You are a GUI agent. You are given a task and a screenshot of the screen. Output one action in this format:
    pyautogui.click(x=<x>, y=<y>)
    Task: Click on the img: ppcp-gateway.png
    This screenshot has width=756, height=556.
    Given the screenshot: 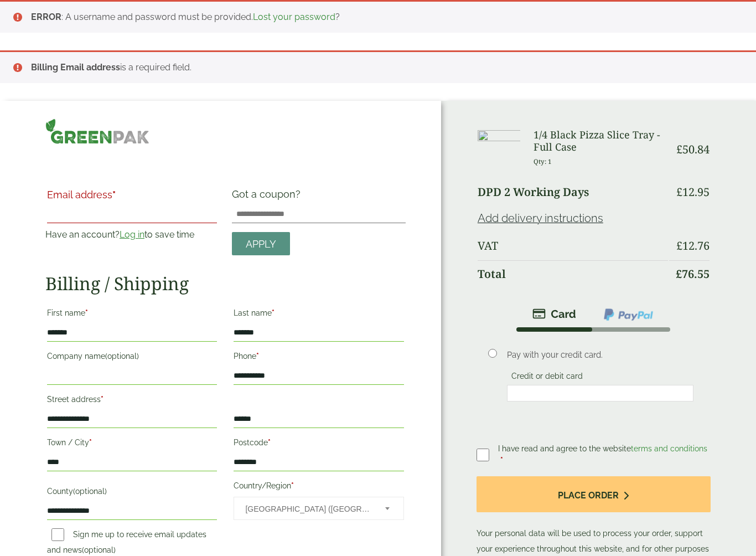 What is the action you would take?
    pyautogui.click(x=629, y=315)
    